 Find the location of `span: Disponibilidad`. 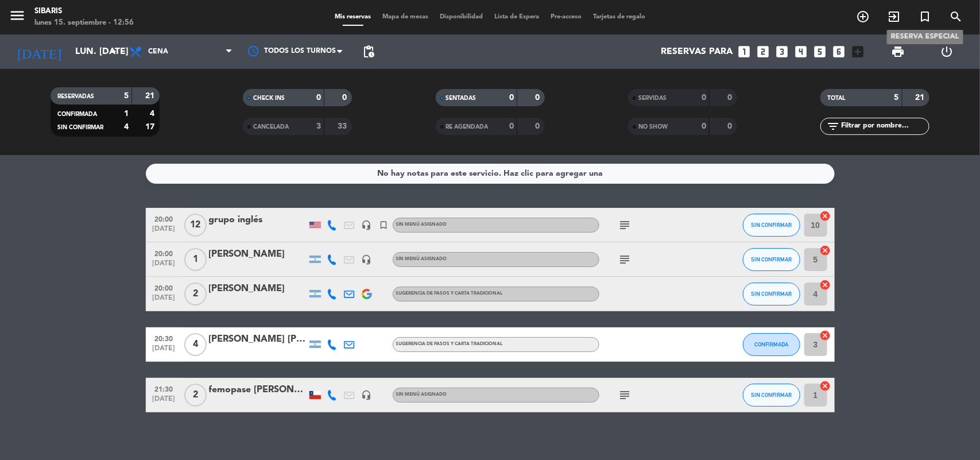

span: Disponibilidad is located at coordinates (461, 16).